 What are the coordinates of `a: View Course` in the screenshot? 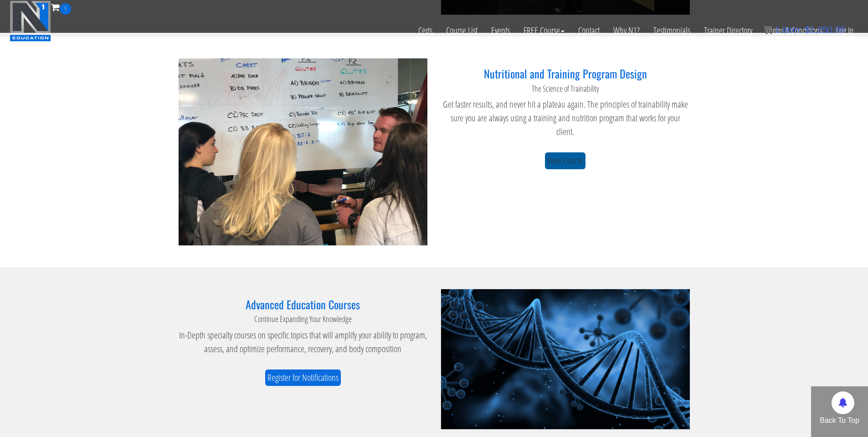 It's located at (565, 160).